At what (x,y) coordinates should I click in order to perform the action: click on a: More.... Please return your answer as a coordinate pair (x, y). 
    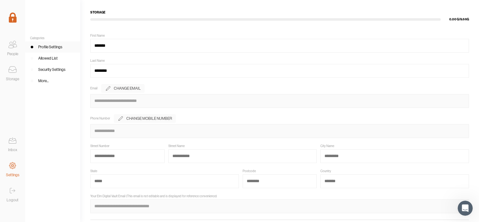
    Looking at the image, I should click on (53, 81).